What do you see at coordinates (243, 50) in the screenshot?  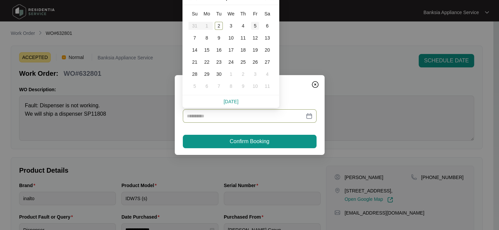 I see `div: 18` at bounding box center [243, 50].